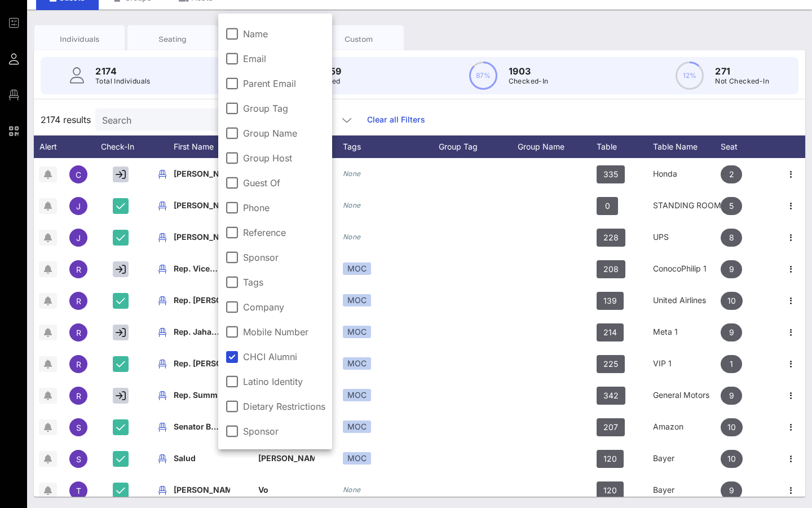  Describe the element at coordinates (284, 34) in the screenshot. I see `label: Name` at that location.